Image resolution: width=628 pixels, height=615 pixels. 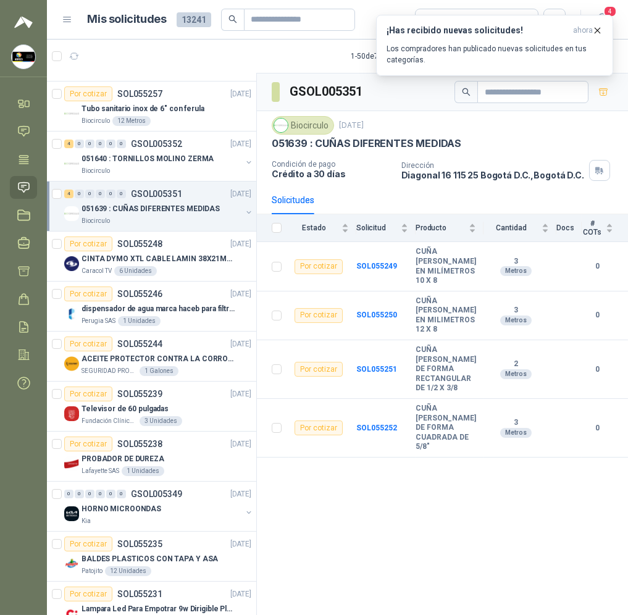 What do you see at coordinates (128, 571) in the screenshot?
I see `div: 12 Unidades` at bounding box center [128, 571].